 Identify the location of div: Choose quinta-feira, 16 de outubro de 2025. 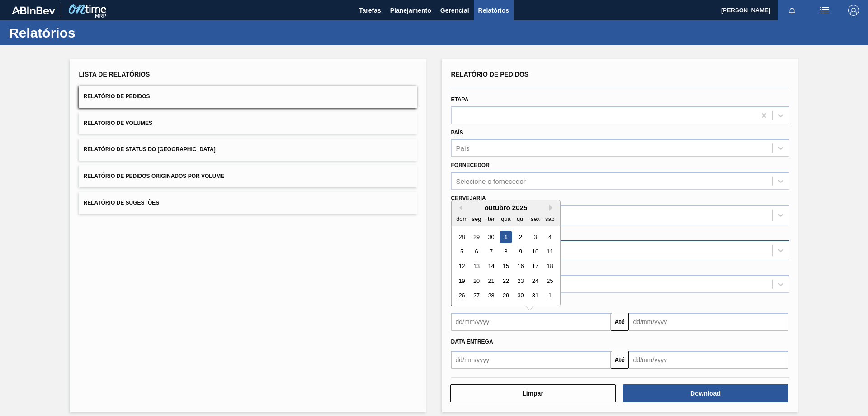
(520, 266).